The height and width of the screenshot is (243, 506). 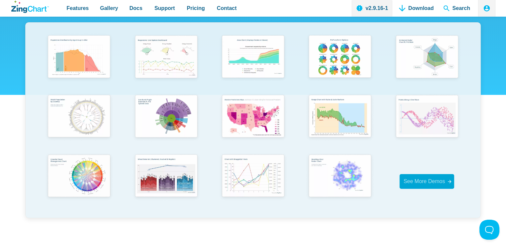 What do you see at coordinates (427, 122) in the screenshot?
I see `a: Points Along a Sine Wave` at bounding box center [427, 122].